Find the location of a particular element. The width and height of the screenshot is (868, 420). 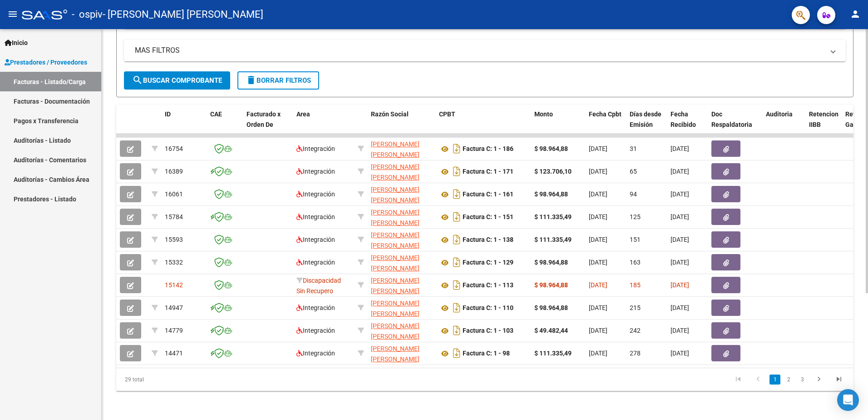

strong: Factura C: 1 - 138 is located at coordinates (489, 239).